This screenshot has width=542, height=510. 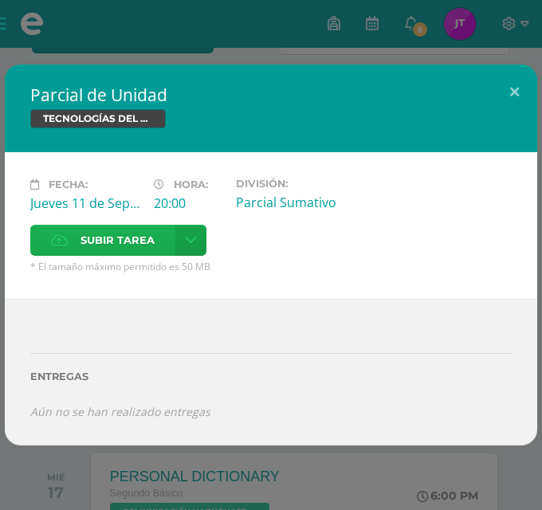 I want to click on h2: Parcial de Unidad, so click(x=271, y=95).